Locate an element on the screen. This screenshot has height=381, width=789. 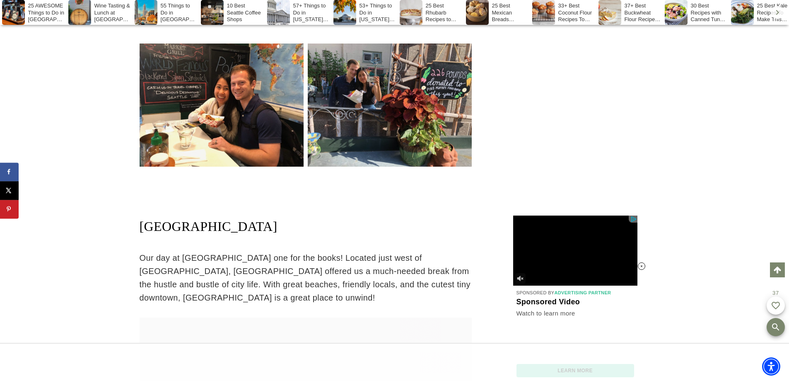
img: OBA_TRANS.png is located at coordinates (633, 219).